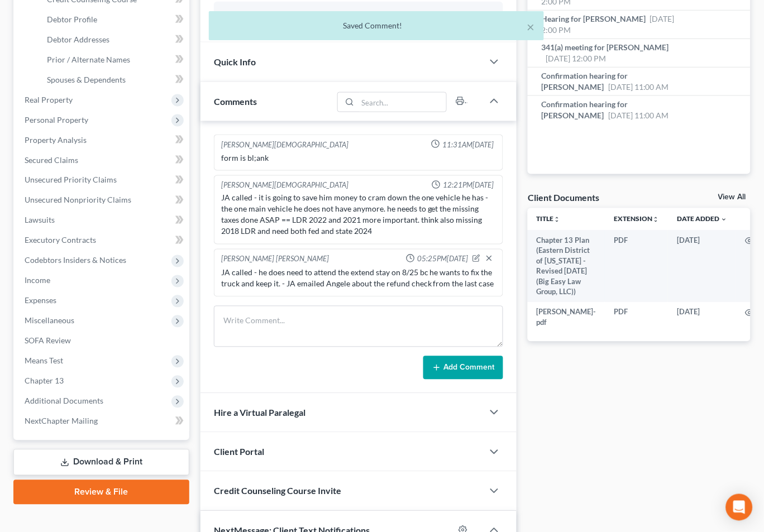 This screenshot has height=532, width=764. What do you see at coordinates (55, 140) in the screenshot?
I see `span: Property Analysis` at bounding box center [55, 140].